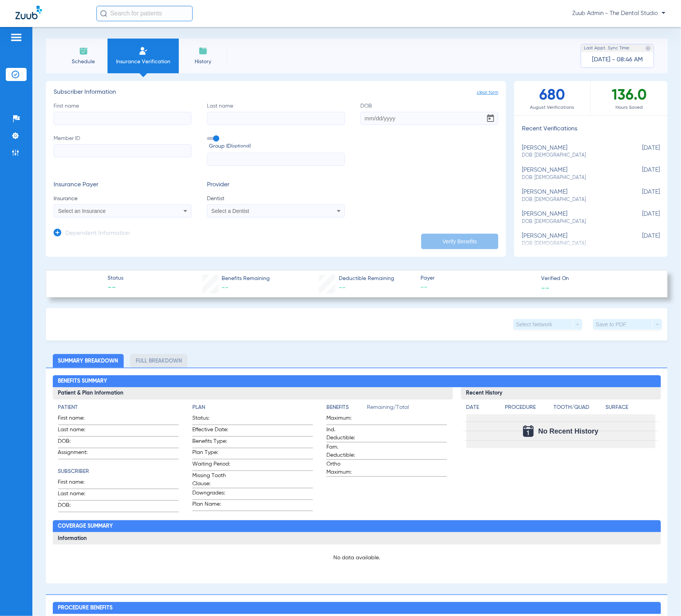 Image resolution: width=681 pixels, height=616 pixels. What do you see at coordinates (252, 407) in the screenshot?
I see `app-breakdown-title: Plan` at bounding box center [252, 407].